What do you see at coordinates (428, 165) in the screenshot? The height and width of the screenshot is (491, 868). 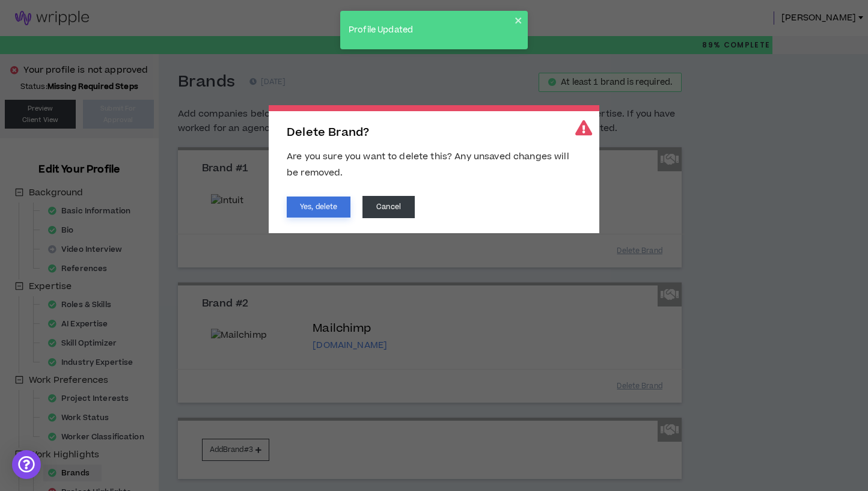 I see `span: Are you sure you want to delete this? Any unsaved changes will be removed.` at bounding box center [428, 165].